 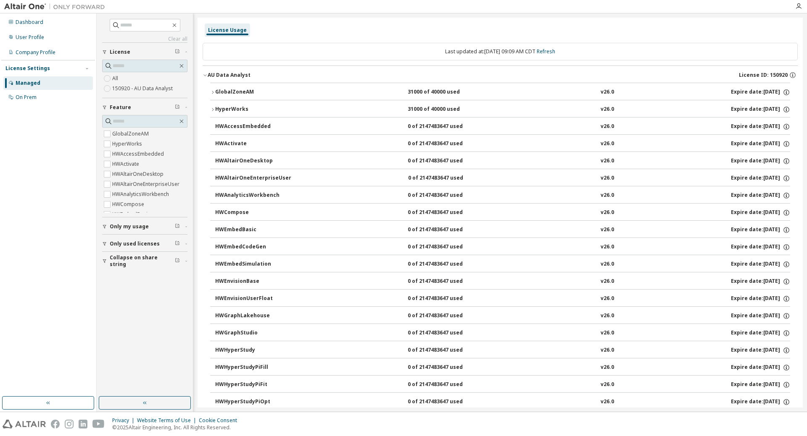 What do you see at coordinates (128, 144) in the screenshot?
I see `label: HyperWorks` at bounding box center [128, 144].